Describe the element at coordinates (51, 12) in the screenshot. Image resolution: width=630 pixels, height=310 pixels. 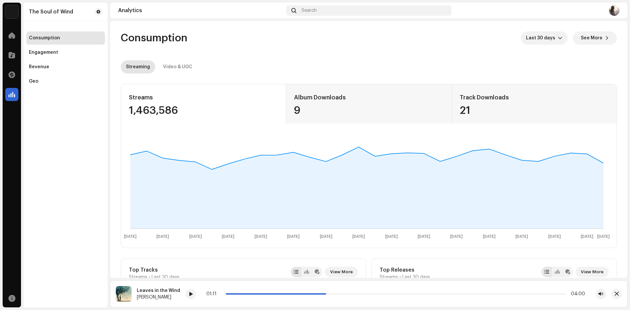
I see `div: The Soul of Wind` at that location.